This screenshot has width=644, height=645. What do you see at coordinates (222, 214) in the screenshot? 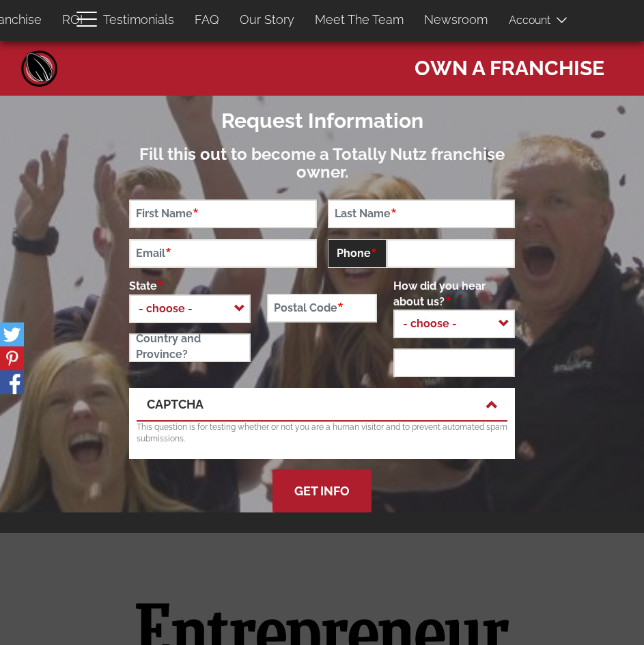
I see `input: First Name` at bounding box center [222, 214].